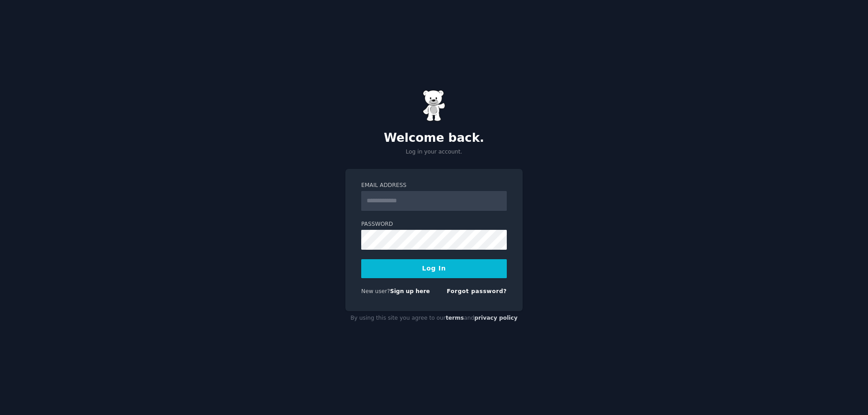 This screenshot has height=415, width=868. What do you see at coordinates (376, 292) in the screenshot?
I see `span: New user?` at bounding box center [376, 292].